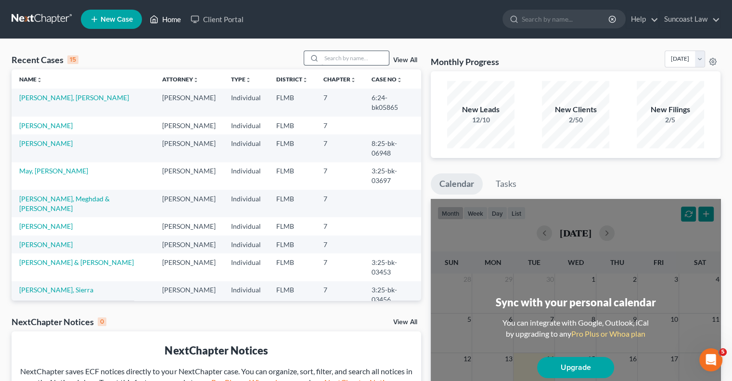 The height and width of the screenshot is (381, 732). Describe the element at coordinates (392, 102) in the screenshot. I see `td: 6:24-bk05865` at that location.